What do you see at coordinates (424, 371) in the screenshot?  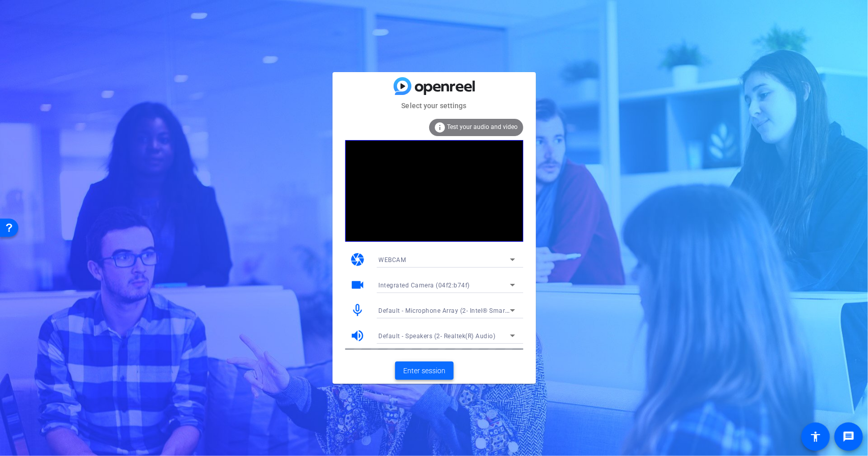 I see `span: Enter session` at bounding box center [424, 371].